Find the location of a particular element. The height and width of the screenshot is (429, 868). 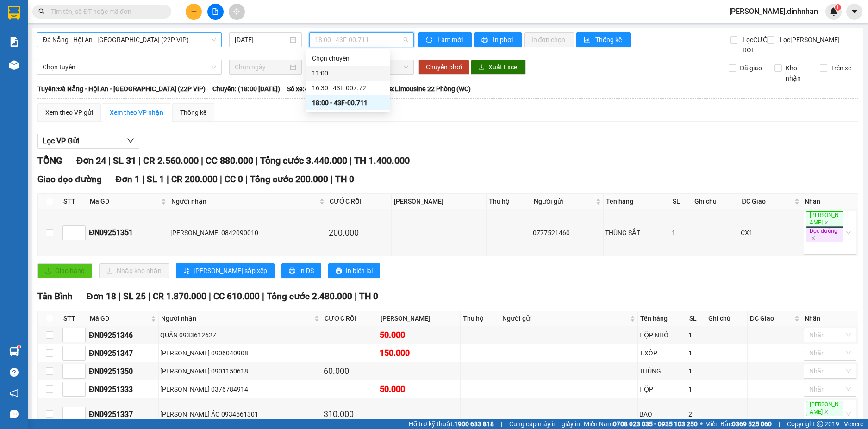

span: CR 2.560.000 is located at coordinates (170, 160).